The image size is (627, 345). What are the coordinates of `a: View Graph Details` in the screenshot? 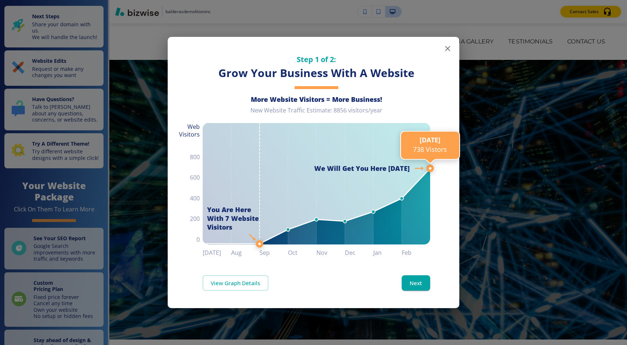 It's located at (236, 283).